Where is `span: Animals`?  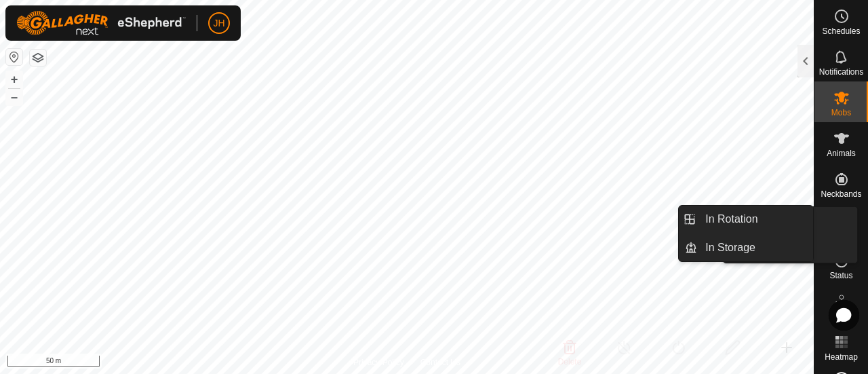
span: Animals is located at coordinates (841, 153).